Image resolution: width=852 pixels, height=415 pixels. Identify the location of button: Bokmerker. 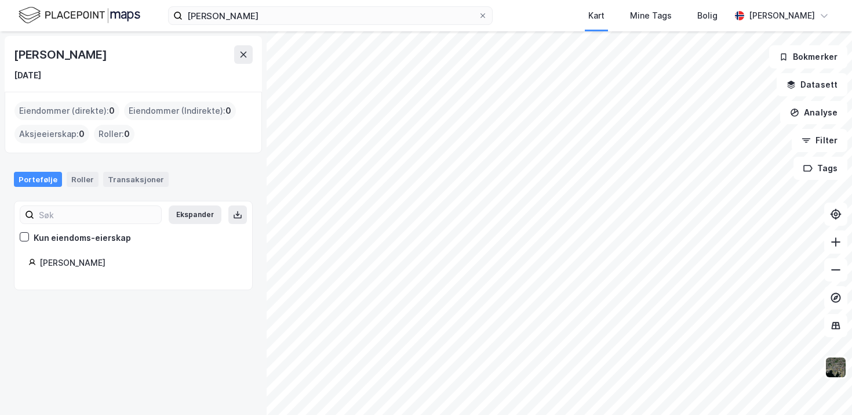
(808, 57).